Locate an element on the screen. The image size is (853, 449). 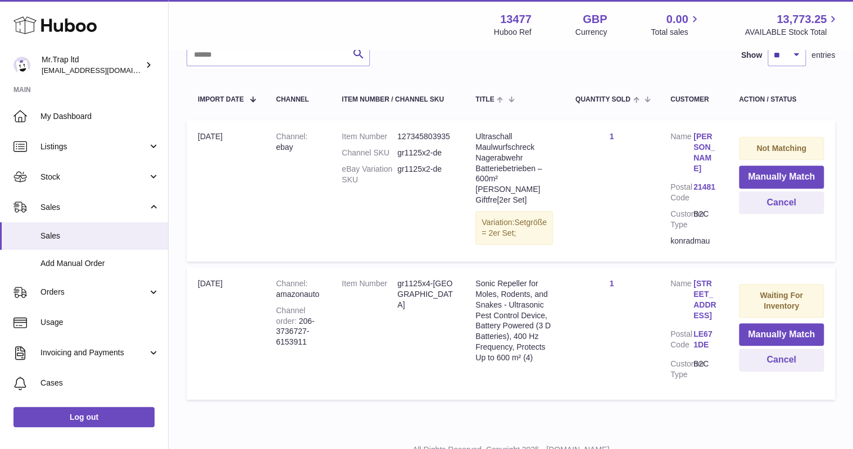
div: 206-3736727-6153911 is located at coordinates (297, 327).